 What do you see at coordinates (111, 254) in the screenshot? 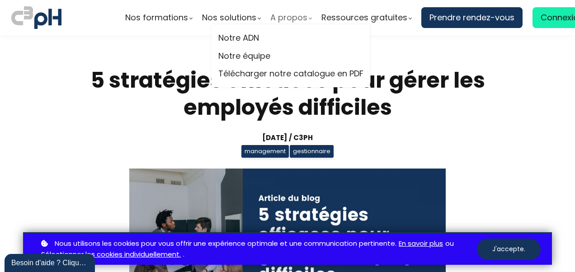
I see `a: Sélectionner les cookies individuellement.` at bounding box center [111, 254].